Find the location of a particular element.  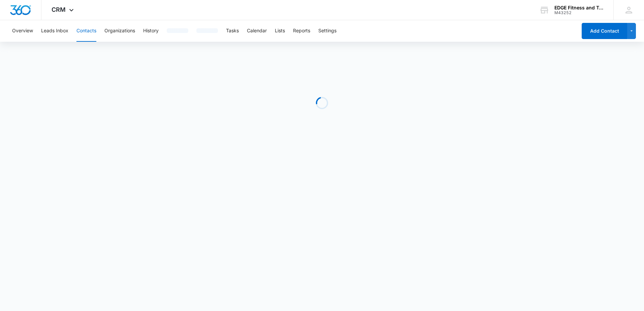

button: Contacts is located at coordinates (86, 31).